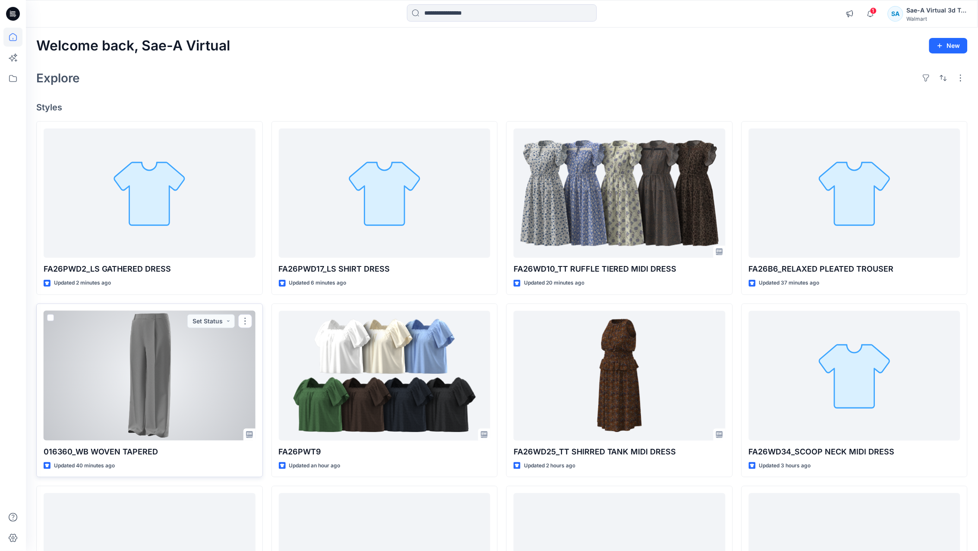 Image resolution: width=978 pixels, height=551 pixels. What do you see at coordinates (854, 452) in the screenshot?
I see `p: FA26WD34_SCOOP NECK MIDI DRESS` at bounding box center [854, 452].